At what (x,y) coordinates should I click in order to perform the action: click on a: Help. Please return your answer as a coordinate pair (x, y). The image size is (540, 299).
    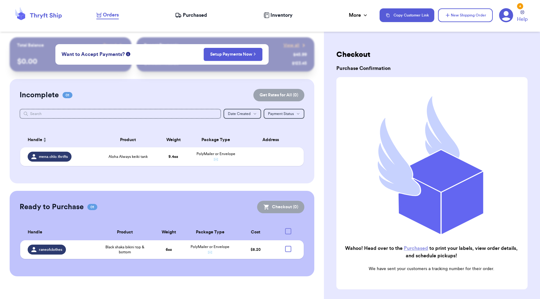
    Looking at the image, I should click on (523, 16).